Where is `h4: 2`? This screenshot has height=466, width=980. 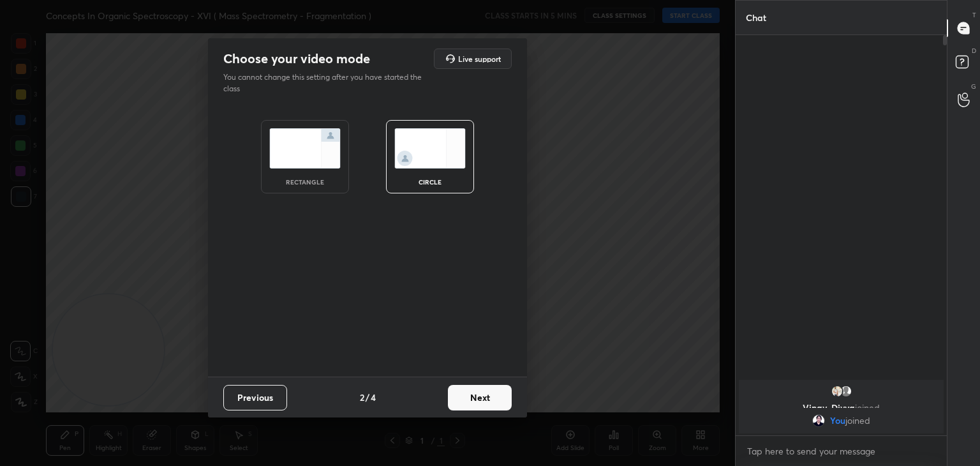 h4: 2 is located at coordinates (362, 398).